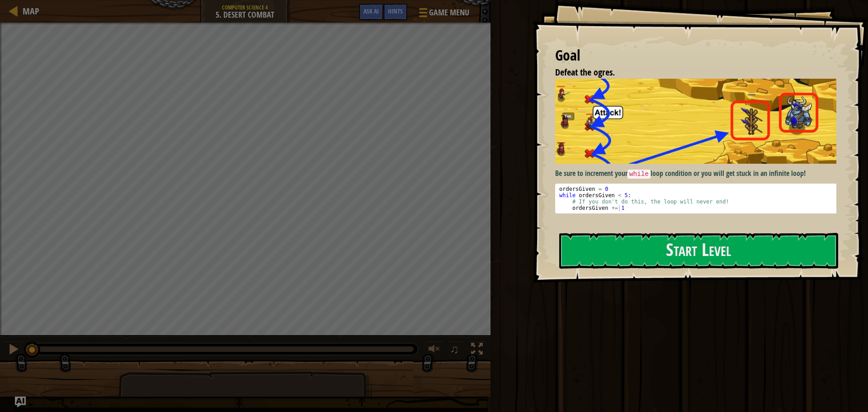 The width and height of the screenshot is (868, 412). What do you see at coordinates (639, 174) in the screenshot?
I see `code: while` at bounding box center [639, 174].